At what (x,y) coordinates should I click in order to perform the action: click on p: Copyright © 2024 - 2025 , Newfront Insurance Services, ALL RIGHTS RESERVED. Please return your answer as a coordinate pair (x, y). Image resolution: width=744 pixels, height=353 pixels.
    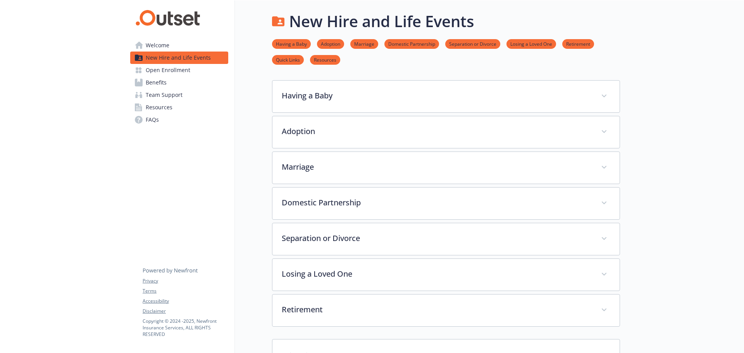
    Looking at the image, I should click on (185, 327).